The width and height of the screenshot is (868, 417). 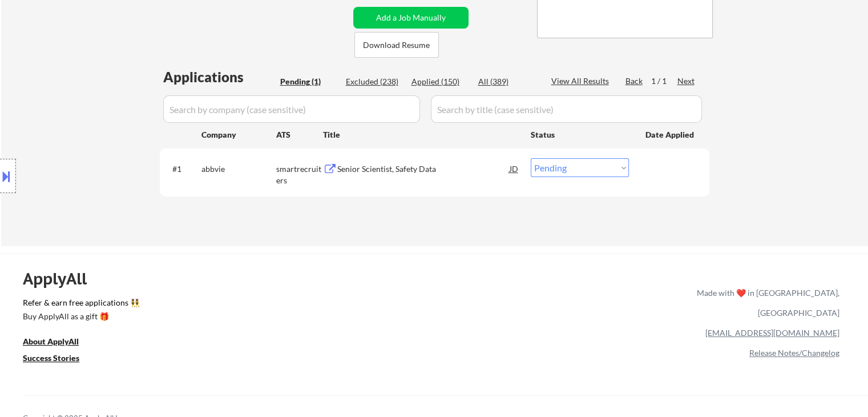 I want to click on button: Add a Job Manually, so click(x=411, y=18).